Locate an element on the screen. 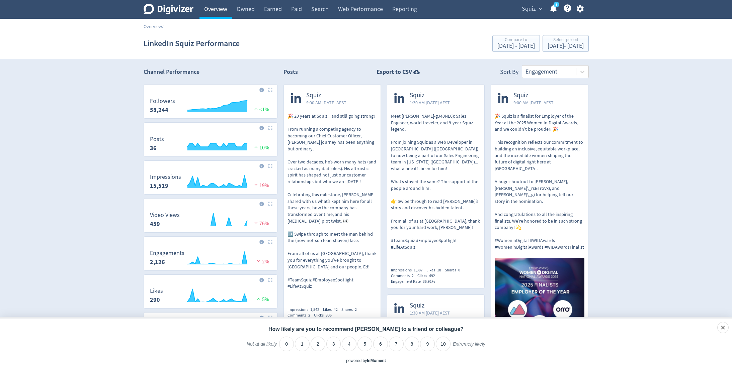 The height and width of the screenshot is (367, 732). svg: Likes 290 is located at coordinates (211, 297).